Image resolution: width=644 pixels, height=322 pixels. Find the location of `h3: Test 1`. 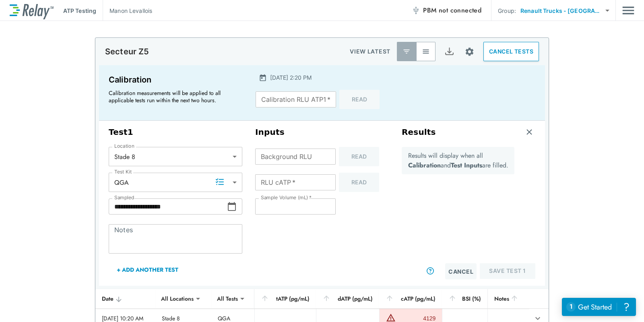

h3: Test 1 is located at coordinates (175, 132).